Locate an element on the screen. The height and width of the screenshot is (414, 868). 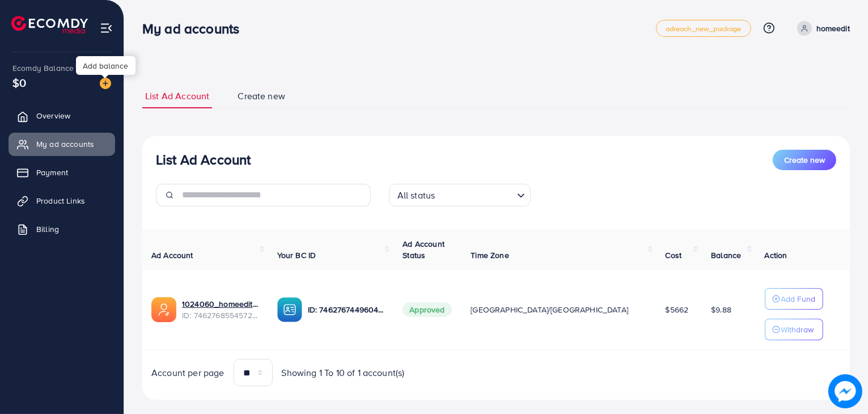
a: logo is located at coordinates (50, 24).